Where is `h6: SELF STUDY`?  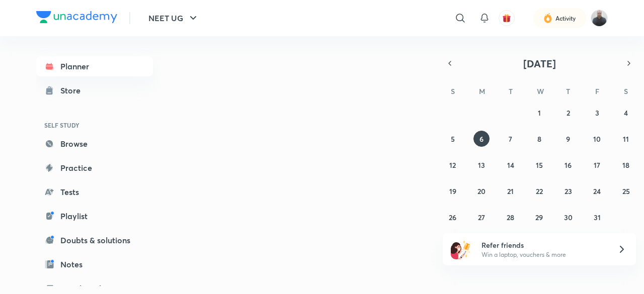
h6: SELF STUDY is located at coordinates (95, 126).